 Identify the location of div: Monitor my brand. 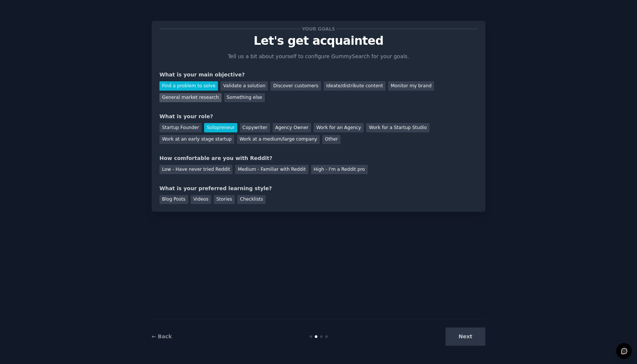
(411, 85).